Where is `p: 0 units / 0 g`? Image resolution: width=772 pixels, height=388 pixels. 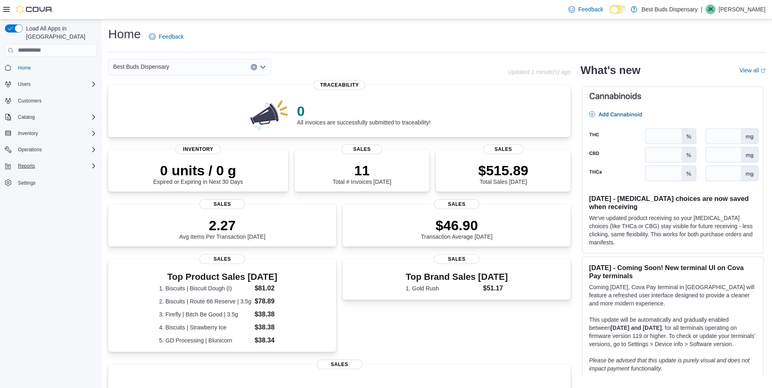
p: 0 units / 0 g is located at coordinates (198, 170).